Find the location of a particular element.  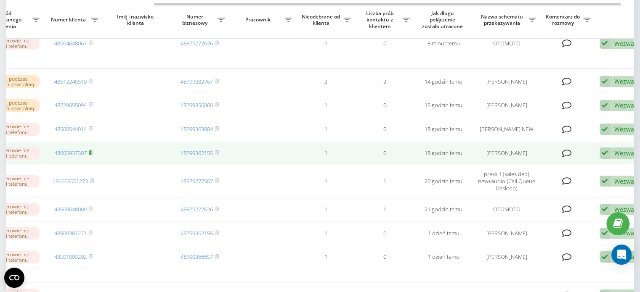

a: 48579777507 is located at coordinates (196, 181).